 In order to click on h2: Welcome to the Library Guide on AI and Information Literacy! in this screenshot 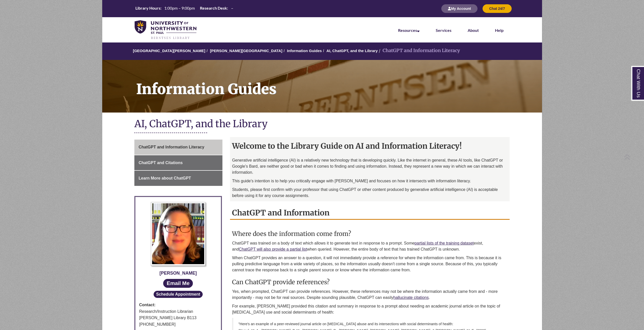, I will do `click(370, 146)`.